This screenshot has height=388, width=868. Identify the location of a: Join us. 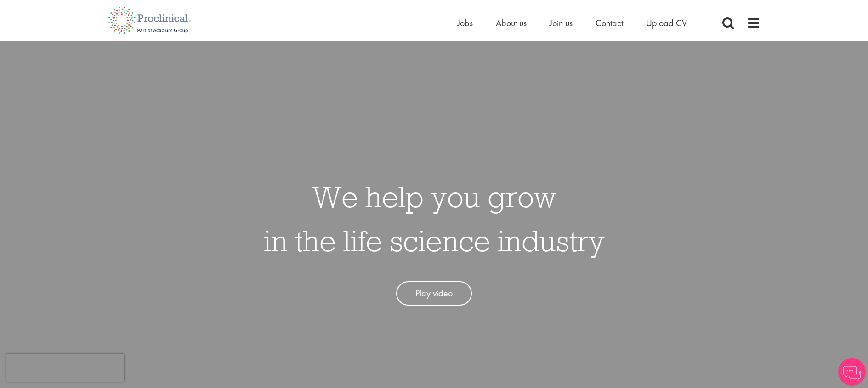
(561, 23).